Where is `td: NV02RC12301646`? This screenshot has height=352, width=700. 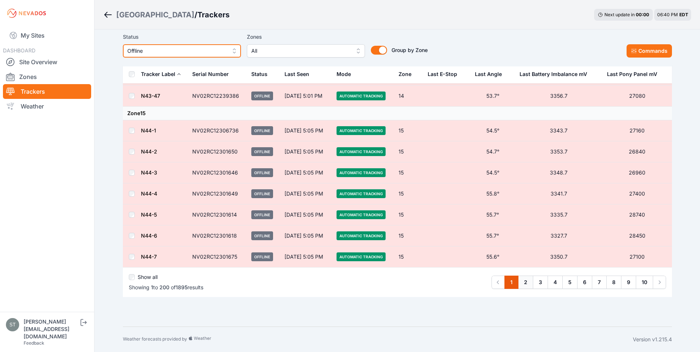 td: NV02RC12301646 is located at coordinates (217, 173).